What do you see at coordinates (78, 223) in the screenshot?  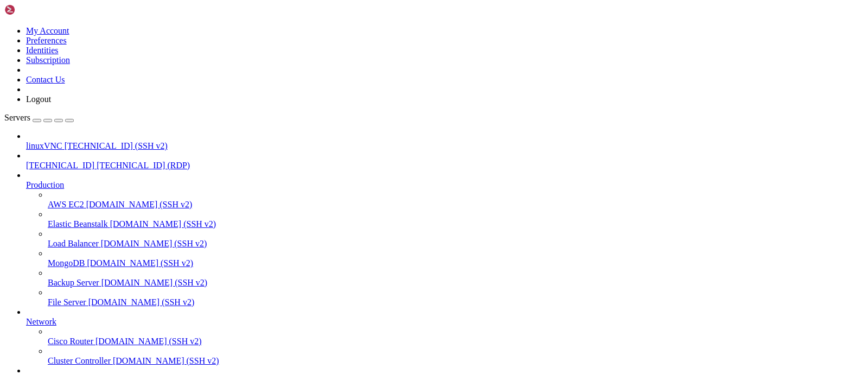 I see `span: Elastic Beanstalk` at bounding box center [78, 223].